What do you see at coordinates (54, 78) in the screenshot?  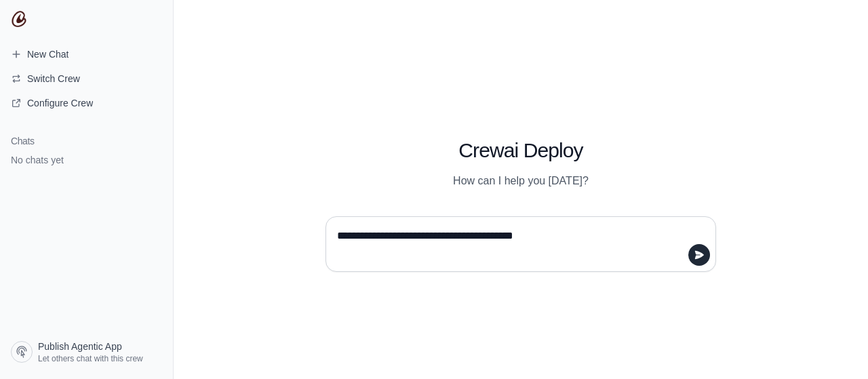 I see `span: Switch Crew` at bounding box center [54, 78].